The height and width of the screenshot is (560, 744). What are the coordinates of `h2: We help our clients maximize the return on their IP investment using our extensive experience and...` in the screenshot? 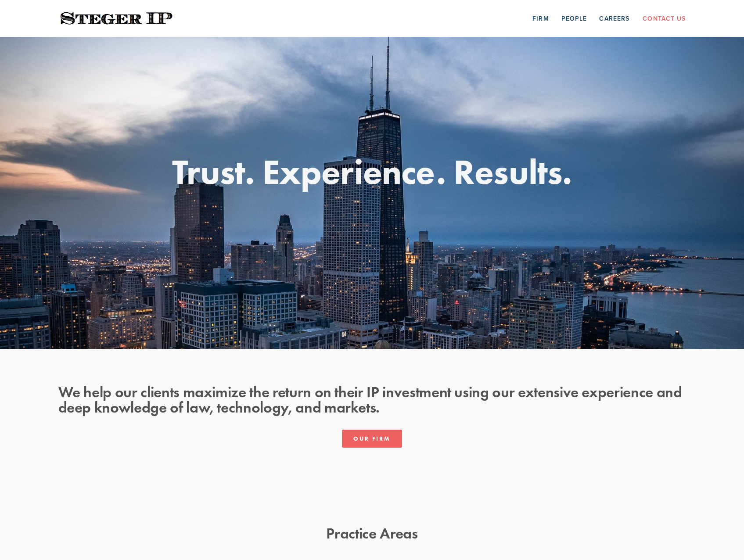 It's located at (372, 399).